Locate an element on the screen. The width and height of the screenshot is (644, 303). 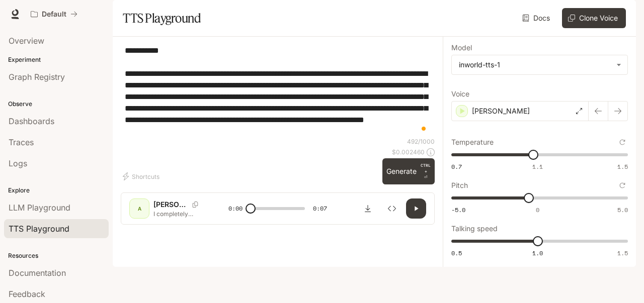
p: CTRL + is located at coordinates (426, 168).